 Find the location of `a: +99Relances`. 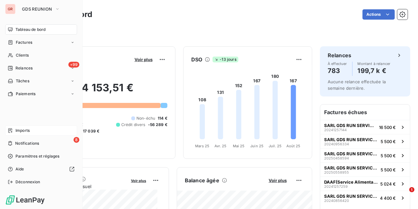

a: +99Relances is located at coordinates (41, 68).